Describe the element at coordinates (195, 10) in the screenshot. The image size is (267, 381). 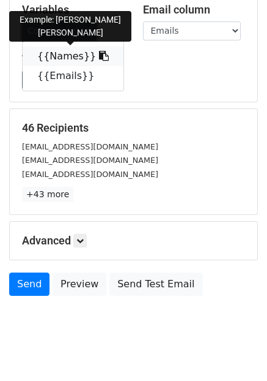
I see `h5: Email column` at that location.